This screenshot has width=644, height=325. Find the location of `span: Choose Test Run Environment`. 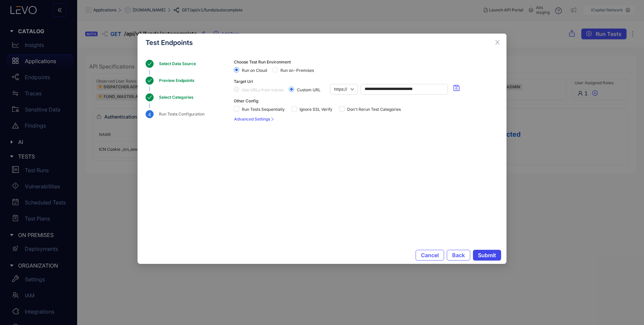

span: Choose Test Run Environment is located at coordinates (262, 61).